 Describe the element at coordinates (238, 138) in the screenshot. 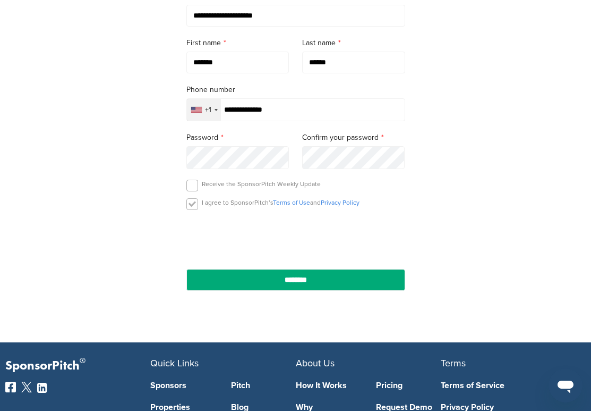

I see `label: Password` at that location.